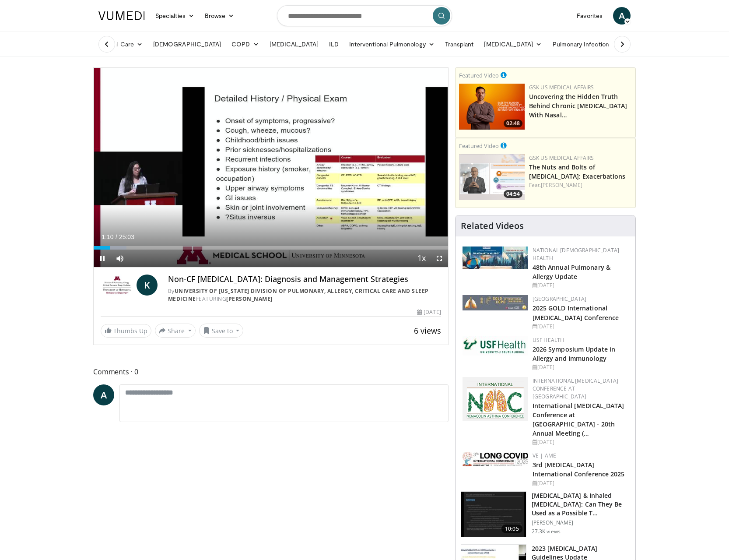 Image resolution: width=729 pixels, height=560 pixels. I want to click on a: 48th Annual Pulmonary & Allergy Update, so click(571, 272).